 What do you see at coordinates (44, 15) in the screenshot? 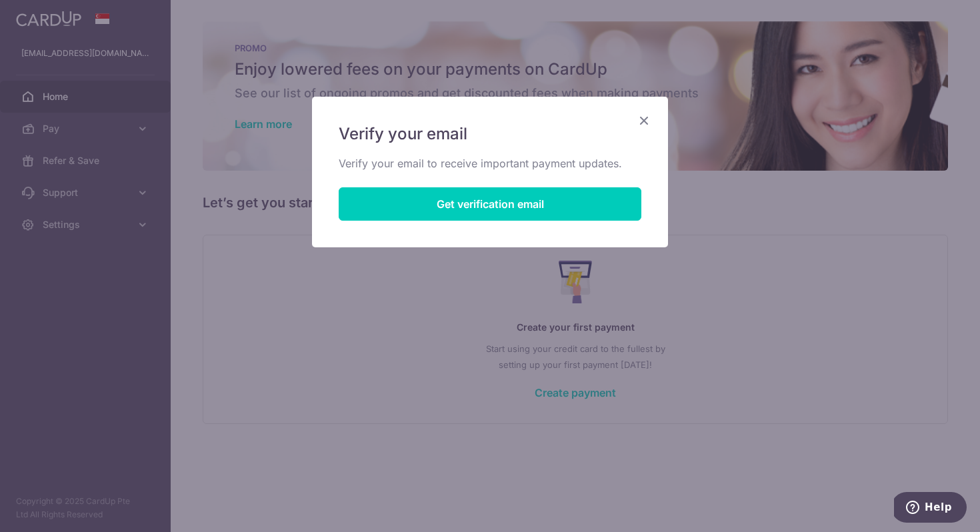
I see `span: Help` at bounding box center [44, 15].